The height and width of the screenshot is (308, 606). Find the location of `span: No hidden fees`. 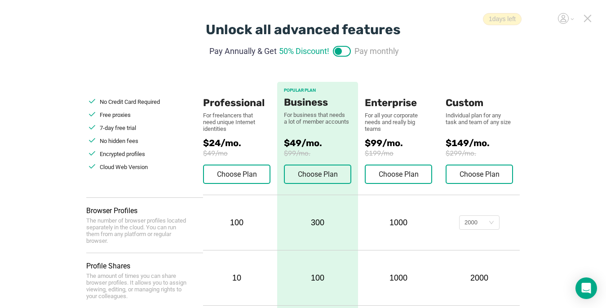

span: No hidden fees is located at coordinates (119, 141).